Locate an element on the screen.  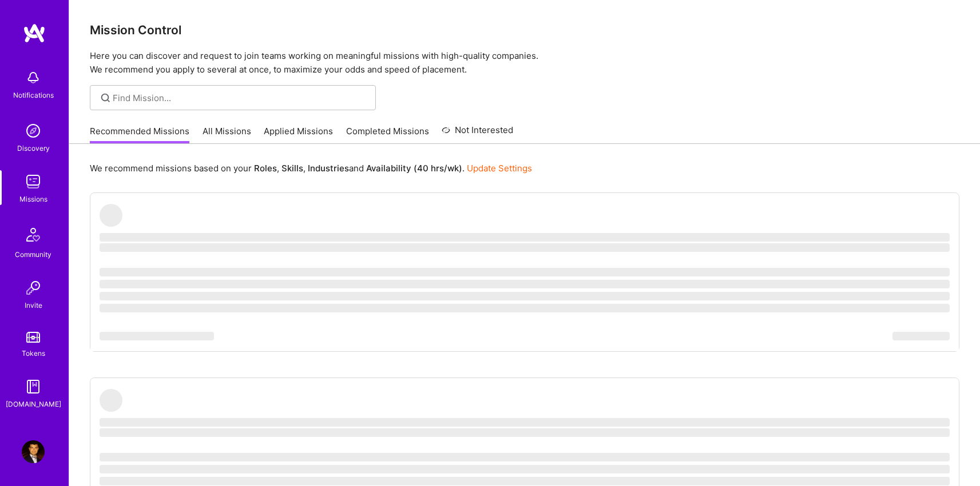
a: Completed Missions is located at coordinates (387, 134).